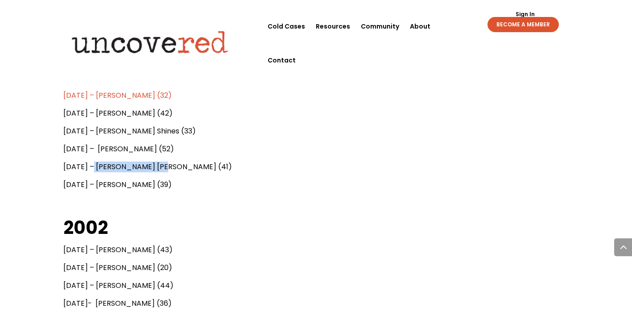 The height and width of the screenshot is (312, 632). I want to click on a: BECOME A MEMBER, so click(523, 25).